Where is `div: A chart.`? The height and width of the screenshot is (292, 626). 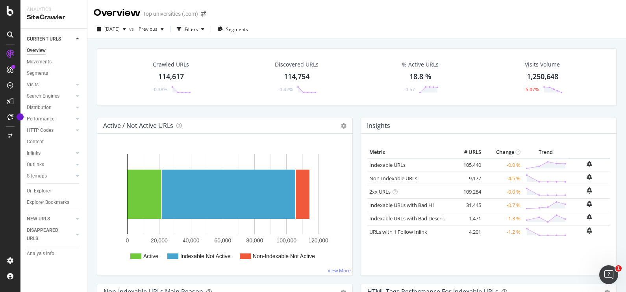
div: A chart. is located at coordinates (223, 208).